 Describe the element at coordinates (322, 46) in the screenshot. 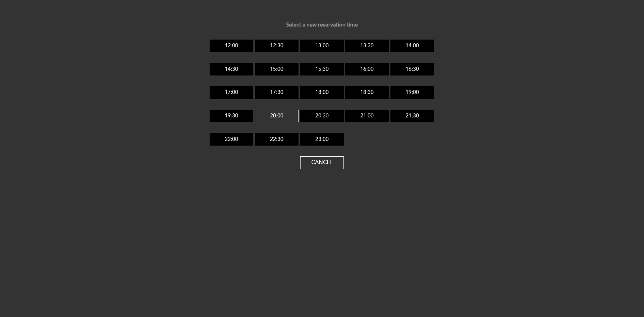

I see `button: 13:00` at that location.